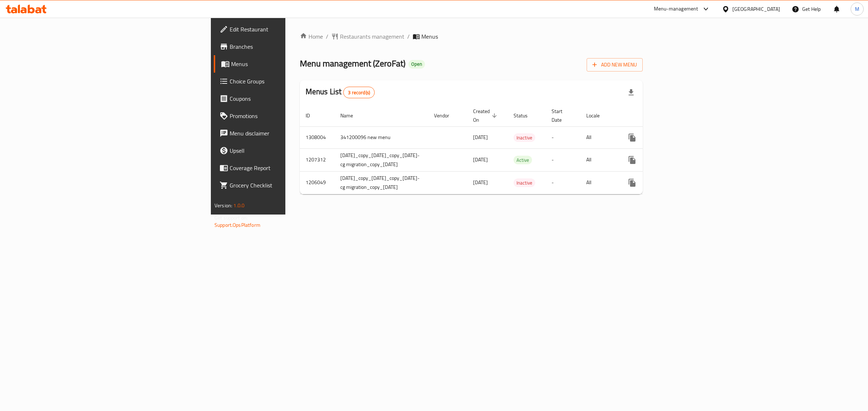 The image size is (868, 411). What do you see at coordinates (285, 29) in the screenshot?
I see `a: Edit Restaurant` at bounding box center [285, 29].